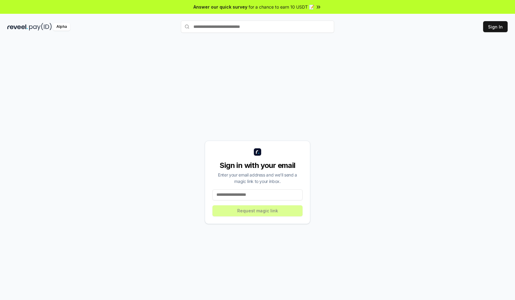 Image resolution: width=515 pixels, height=300 pixels. What do you see at coordinates (17, 27) in the screenshot?
I see `img: reveel_dark` at bounding box center [17, 27].